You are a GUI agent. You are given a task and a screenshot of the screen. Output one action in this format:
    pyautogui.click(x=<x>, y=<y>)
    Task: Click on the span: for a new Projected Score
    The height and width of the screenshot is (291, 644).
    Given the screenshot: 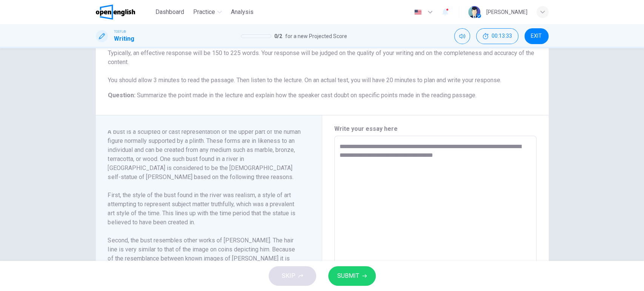 What is the action you would take?
    pyautogui.click(x=316, y=36)
    